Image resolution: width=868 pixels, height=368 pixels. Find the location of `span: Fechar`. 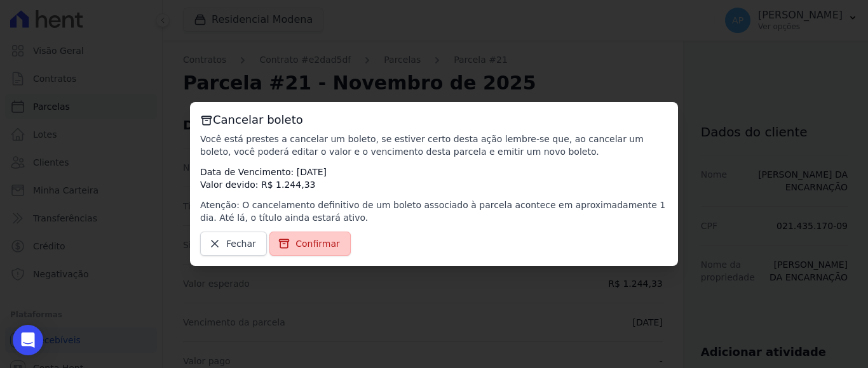

span: Fechar is located at coordinates (240, 244).